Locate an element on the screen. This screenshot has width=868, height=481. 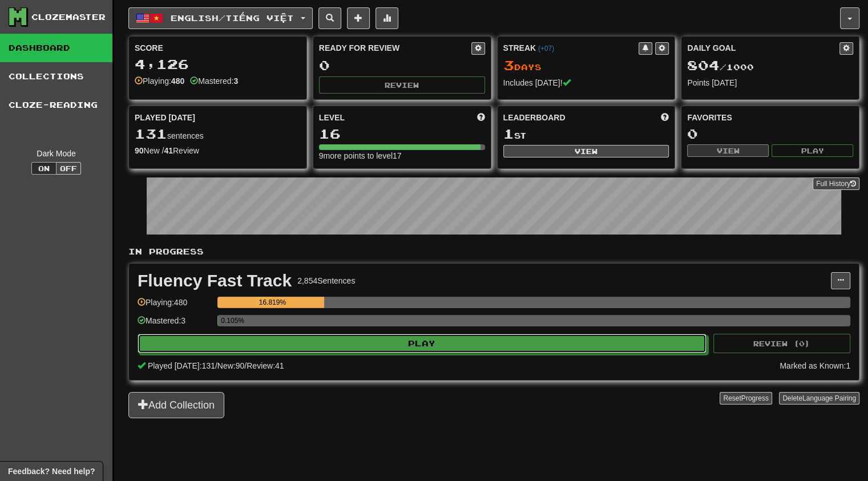
div: Playing: is located at coordinates (159, 81).